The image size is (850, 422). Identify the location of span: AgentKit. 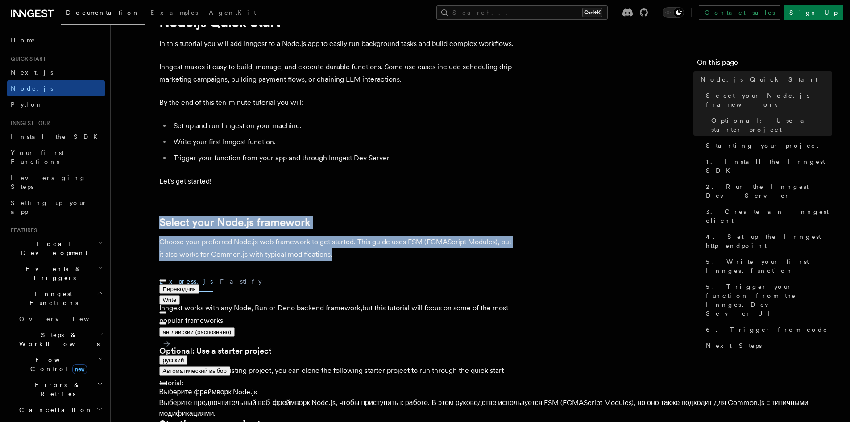
(233, 12).